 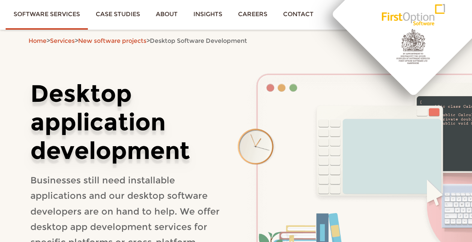 I want to click on h1: Desktop application development, so click(x=128, y=122).